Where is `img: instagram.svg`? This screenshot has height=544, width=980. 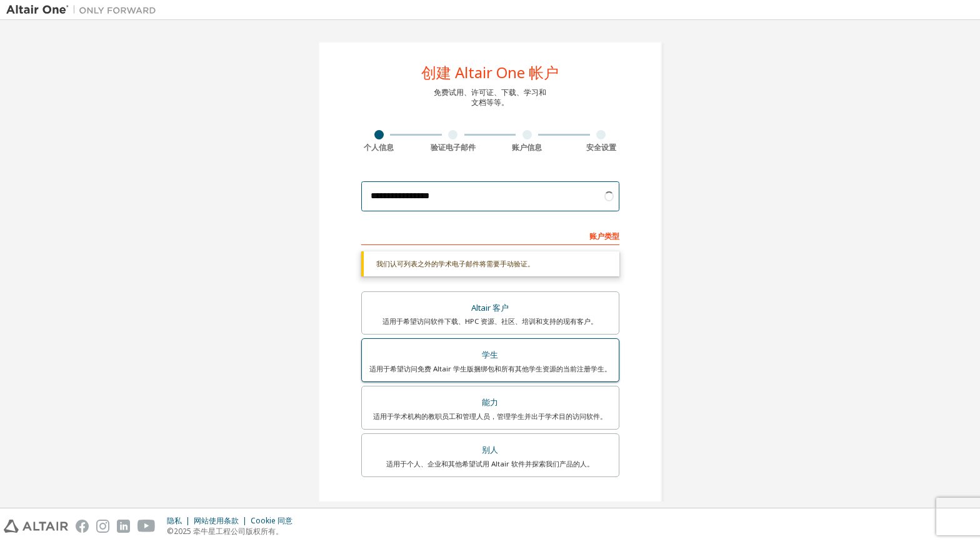
img: instagram.svg is located at coordinates (102, 526).